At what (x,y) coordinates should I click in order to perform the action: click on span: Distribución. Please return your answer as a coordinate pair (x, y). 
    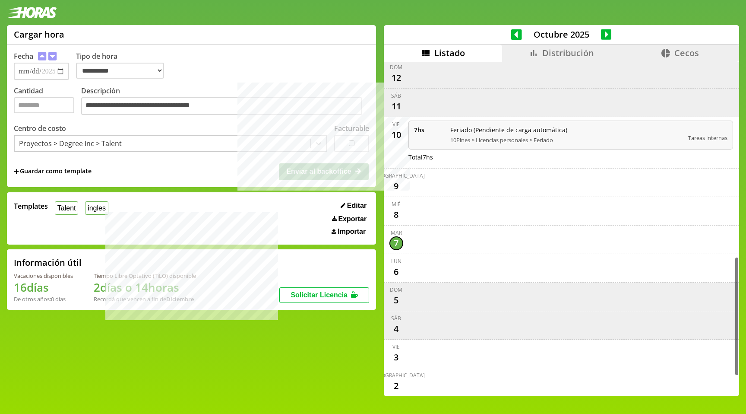
    Looking at the image, I should click on (568, 53).